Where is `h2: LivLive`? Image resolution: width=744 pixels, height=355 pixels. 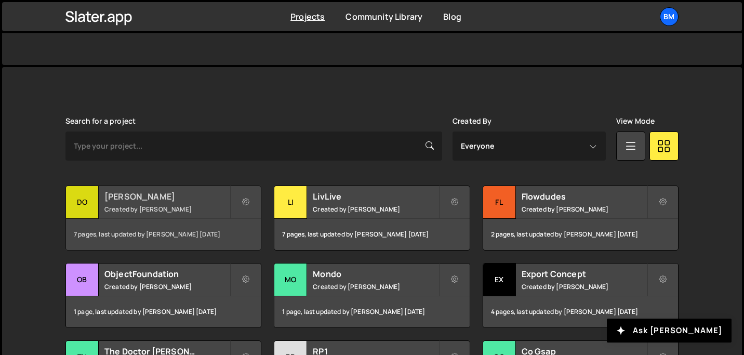
h2: LivLive is located at coordinates (375, 196).